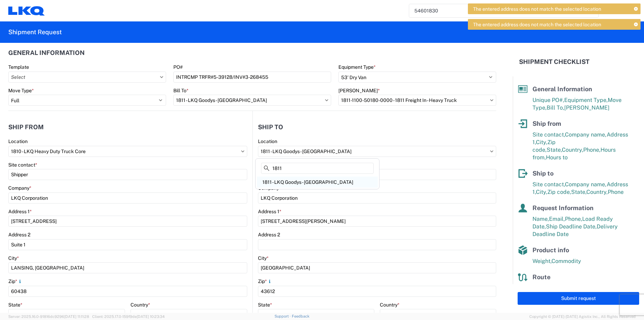  Describe the element at coordinates (301, 316) in the screenshot. I see `a: Feedback` at that location.